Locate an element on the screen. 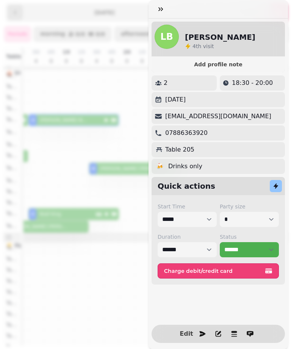  h2: Quick actions is located at coordinates (187, 186).